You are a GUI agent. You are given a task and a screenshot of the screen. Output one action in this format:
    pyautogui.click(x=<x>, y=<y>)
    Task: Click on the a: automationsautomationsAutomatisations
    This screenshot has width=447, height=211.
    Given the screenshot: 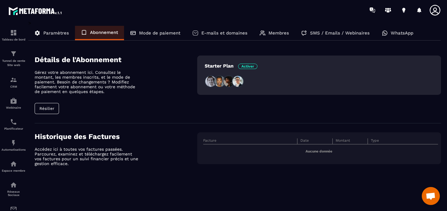 What is the action you would take?
    pyautogui.click(x=14, y=146)
    